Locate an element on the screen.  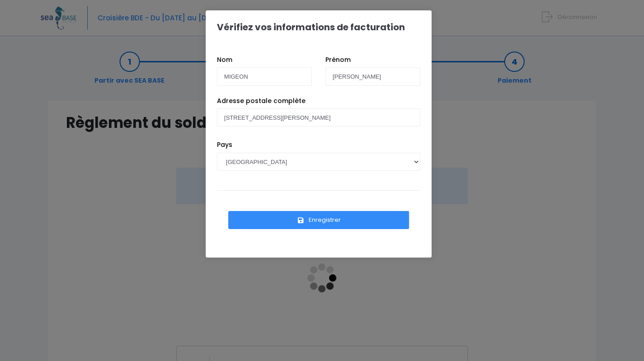
button: Enregistrer is located at coordinates (319, 220).